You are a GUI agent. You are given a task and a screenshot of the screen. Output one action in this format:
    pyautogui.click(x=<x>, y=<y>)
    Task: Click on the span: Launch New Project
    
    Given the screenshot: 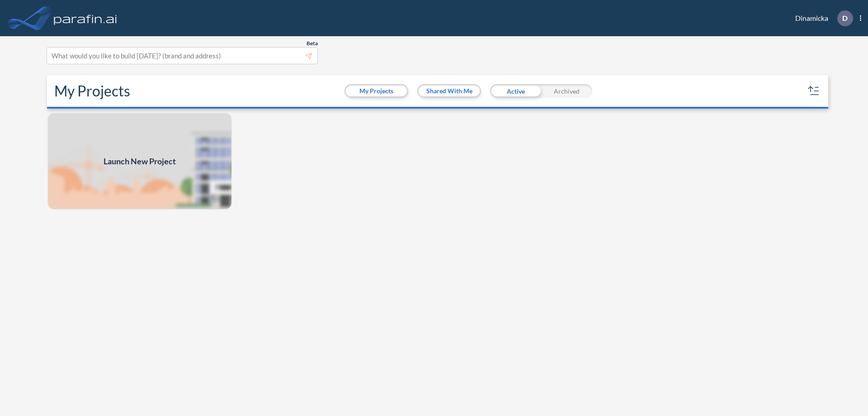 What is the action you would take?
    pyautogui.click(x=139, y=161)
    